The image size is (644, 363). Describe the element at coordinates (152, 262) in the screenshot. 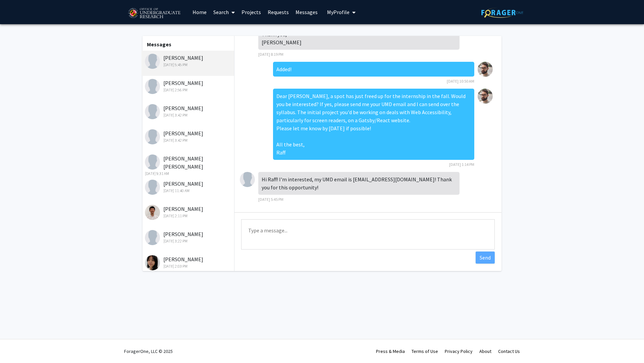

I see `img: Margaret Hermanto` at that location.